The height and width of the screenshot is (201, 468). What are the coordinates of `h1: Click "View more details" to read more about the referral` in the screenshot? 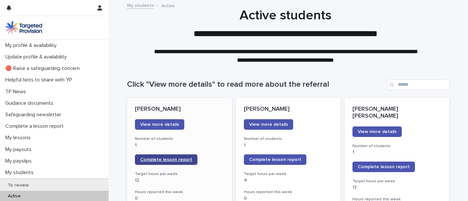 It's located at (256, 85).